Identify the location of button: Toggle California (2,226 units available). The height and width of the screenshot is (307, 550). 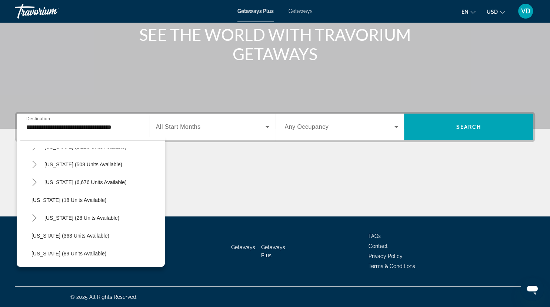
(34, 146).